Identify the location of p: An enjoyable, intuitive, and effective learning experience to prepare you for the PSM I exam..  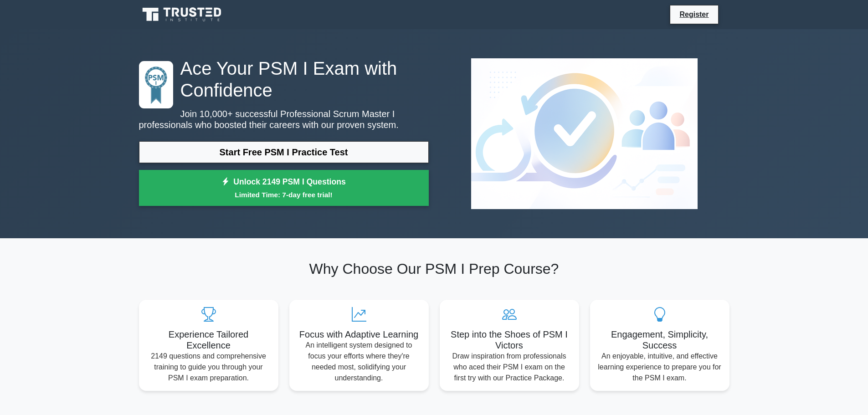
(660, 367).